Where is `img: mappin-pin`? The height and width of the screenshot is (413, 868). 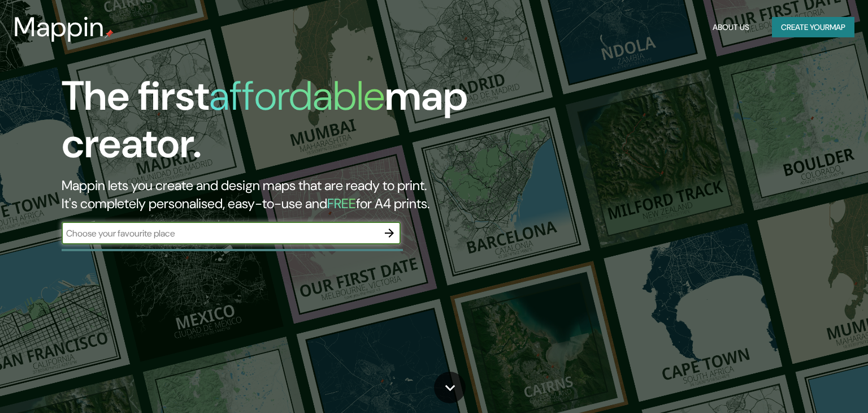
img: mappin-pin is located at coordinates (109, 34).